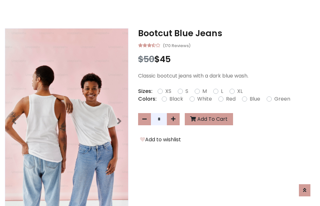  Describe the element at coordinates (227, 33) in the screenshot. I see `h3: Bootcut Blue Jeans` at that location.